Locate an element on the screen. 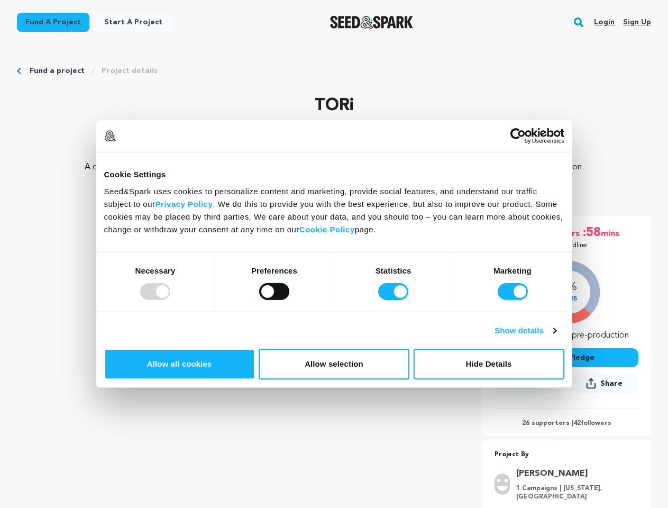 The width and height of the screenshot is (668, 508). a: Sign up is located at coordinates (637, 22).